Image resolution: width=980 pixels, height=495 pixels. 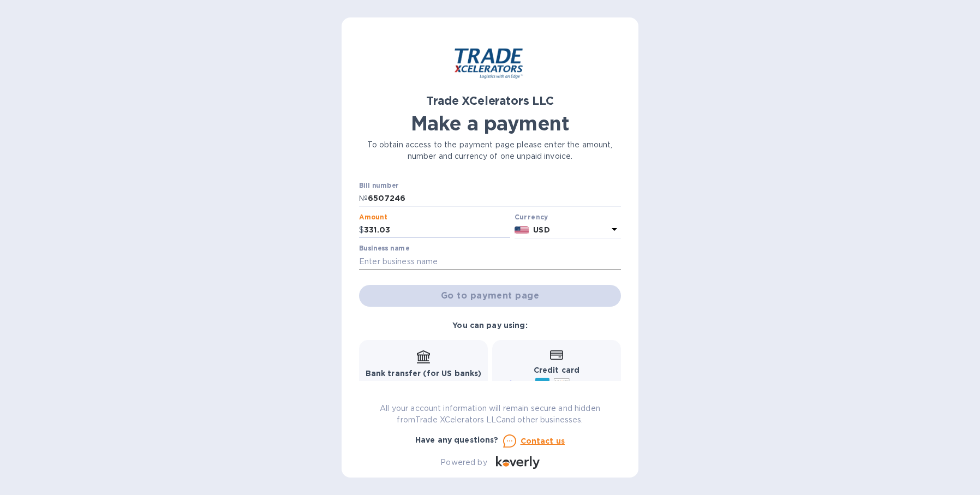 I want to click on p: №, so click(x=363, y=198).